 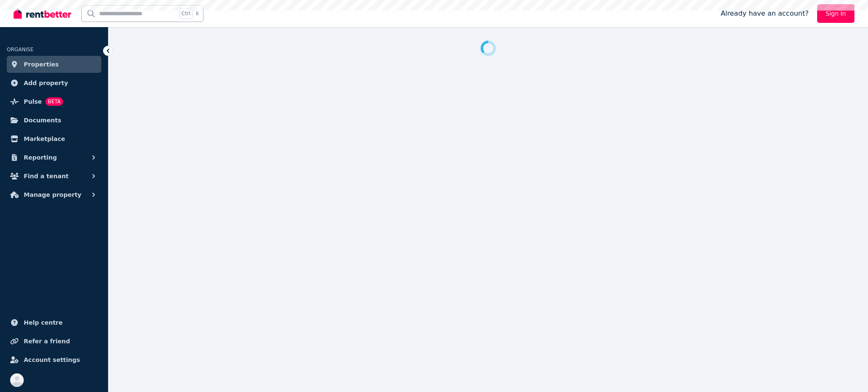 What do you see at coordinates (54, 64) in the screenshot?
I see `a: Properties` at bounding box center [54, 64].